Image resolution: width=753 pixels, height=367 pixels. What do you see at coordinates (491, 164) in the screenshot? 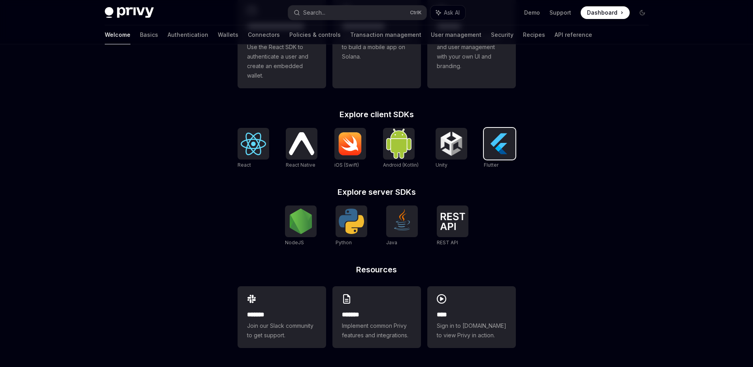
I see `span: Flutter` at bounding box center [491, 164].